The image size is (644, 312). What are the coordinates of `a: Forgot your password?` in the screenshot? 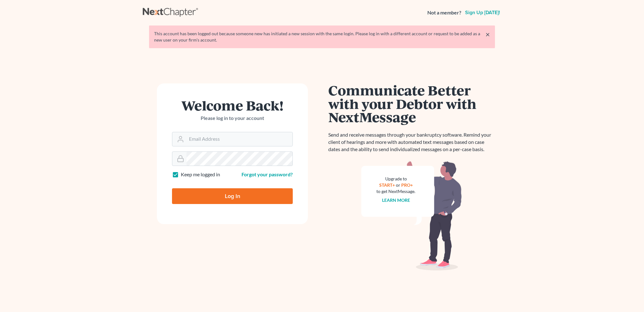 It's located at (267, 174).